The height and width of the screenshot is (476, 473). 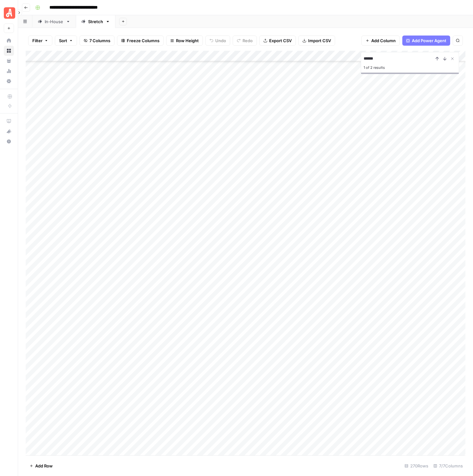 I want to click on a: Home, so click(x=9, y=41).